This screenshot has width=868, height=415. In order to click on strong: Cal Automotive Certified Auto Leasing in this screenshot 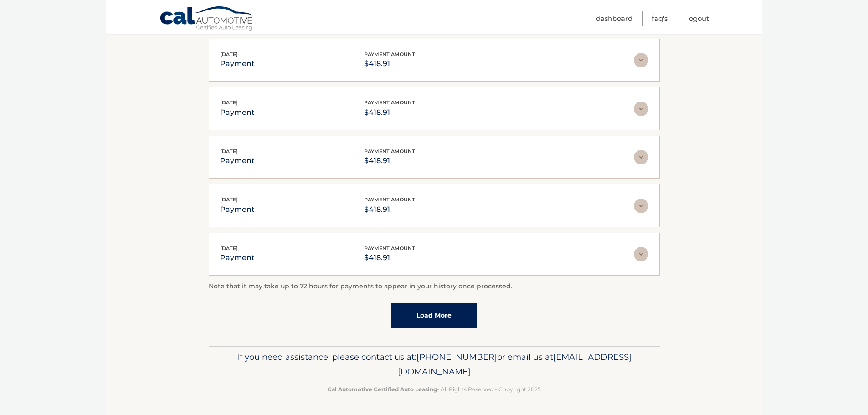, I will do `click(382, 389)`.